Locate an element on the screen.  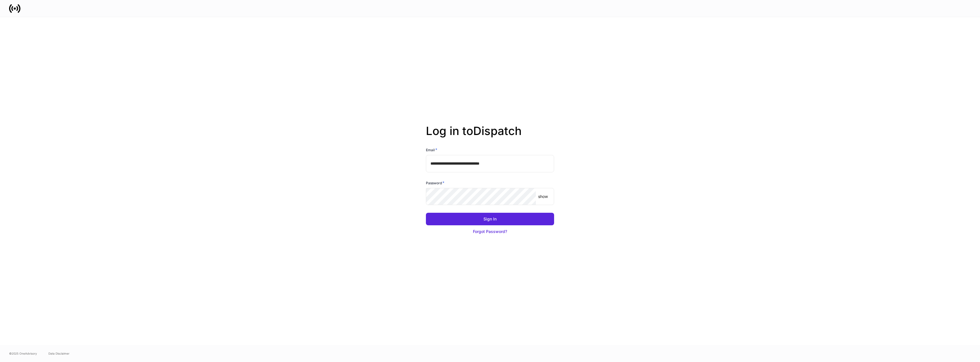
button: Sign In is located at coordinates (490, 219).